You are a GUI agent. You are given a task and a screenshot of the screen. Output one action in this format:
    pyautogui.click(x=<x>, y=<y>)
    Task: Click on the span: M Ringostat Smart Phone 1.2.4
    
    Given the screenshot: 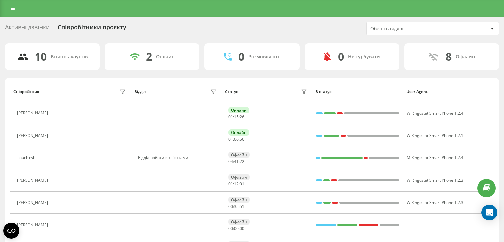 What is the action you would take?
    pyautogui.click(x=435, y=158)
    